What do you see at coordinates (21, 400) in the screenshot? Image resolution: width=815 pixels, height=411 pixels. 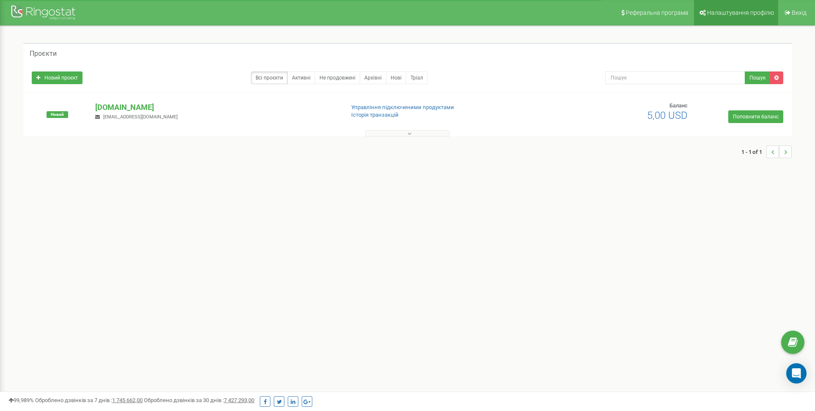 I see `span: 99,989%` at bounding box center [21, 400].